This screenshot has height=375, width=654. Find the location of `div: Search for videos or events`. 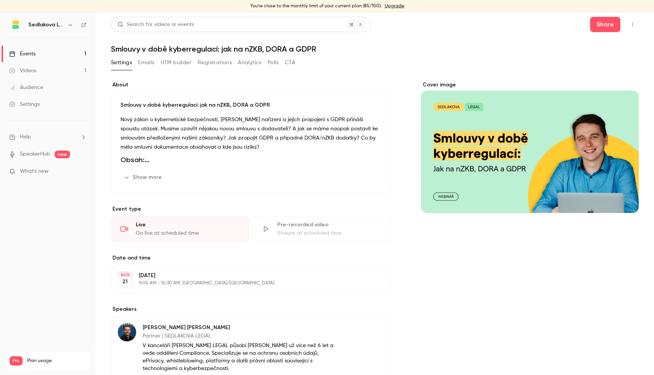

div: Search for videos or events is located at coordinates (156, 24).